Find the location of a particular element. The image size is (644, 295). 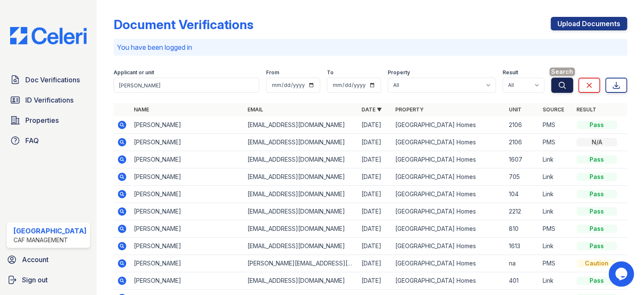

span: Sign out is located at coordinates (35, 280).